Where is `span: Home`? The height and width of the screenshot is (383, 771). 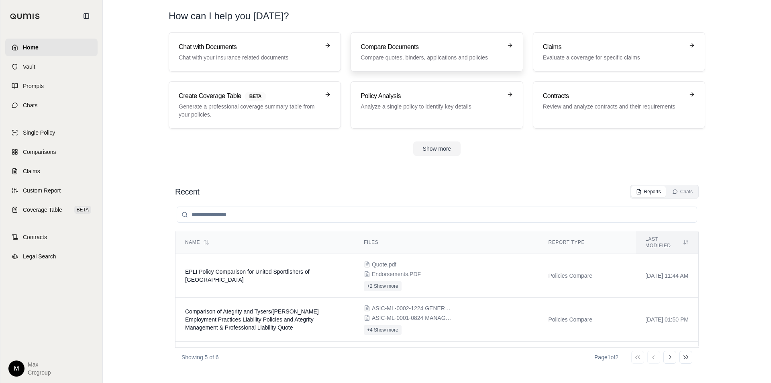
span: Home is located at coordinates (31, 47).